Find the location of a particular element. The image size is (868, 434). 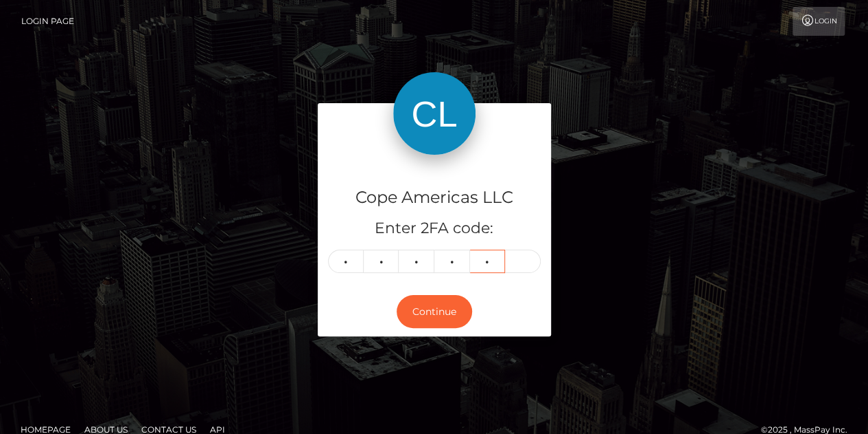

button: Continue is located at coordinates (434, 311).